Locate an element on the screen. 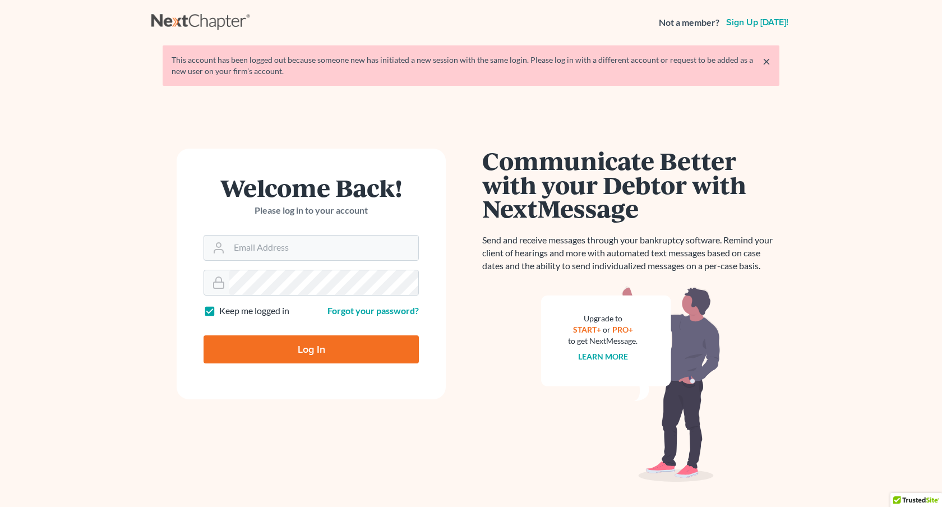 The height and width of the screenshot is (507, 942). h1: Communicate Better with your Debtor with NextMessage is located at coordinates (631, 184).